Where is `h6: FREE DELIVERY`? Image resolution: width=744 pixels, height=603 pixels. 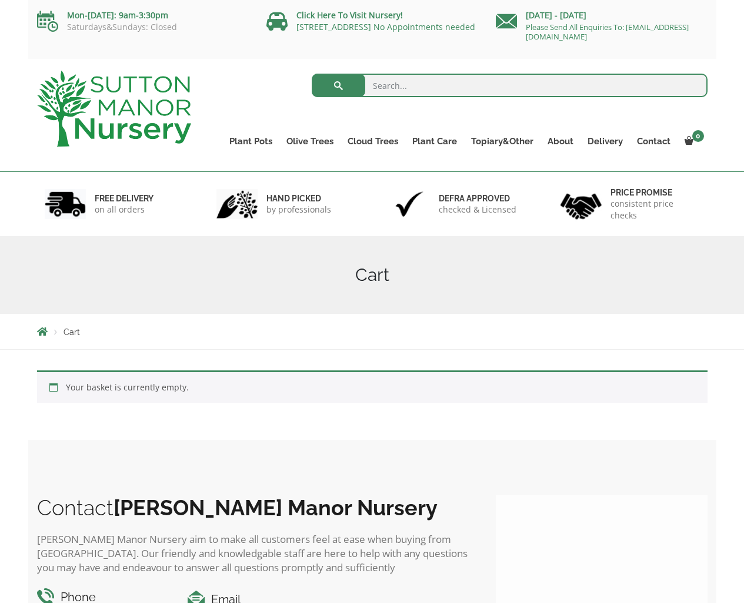 h6: FREE DELIVERY is located at coordinates (124, 198).